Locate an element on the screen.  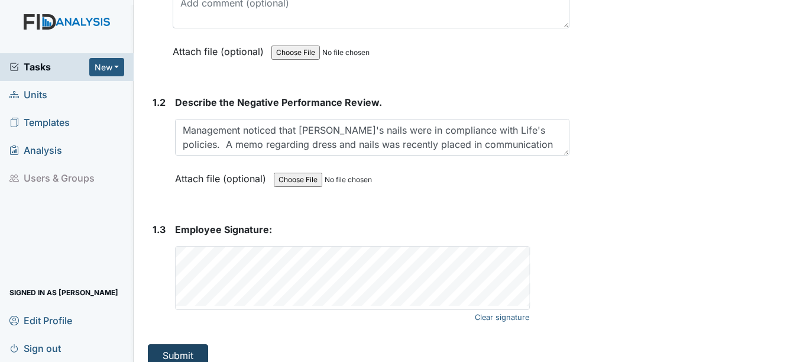
label: 1.3 is located at coordinates (159, 230).